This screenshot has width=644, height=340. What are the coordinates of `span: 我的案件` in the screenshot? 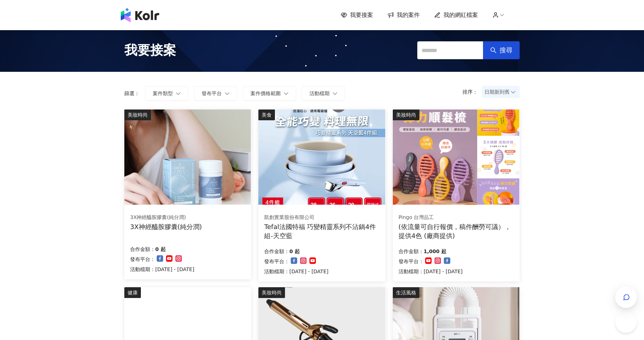 It's located at (408, 15).